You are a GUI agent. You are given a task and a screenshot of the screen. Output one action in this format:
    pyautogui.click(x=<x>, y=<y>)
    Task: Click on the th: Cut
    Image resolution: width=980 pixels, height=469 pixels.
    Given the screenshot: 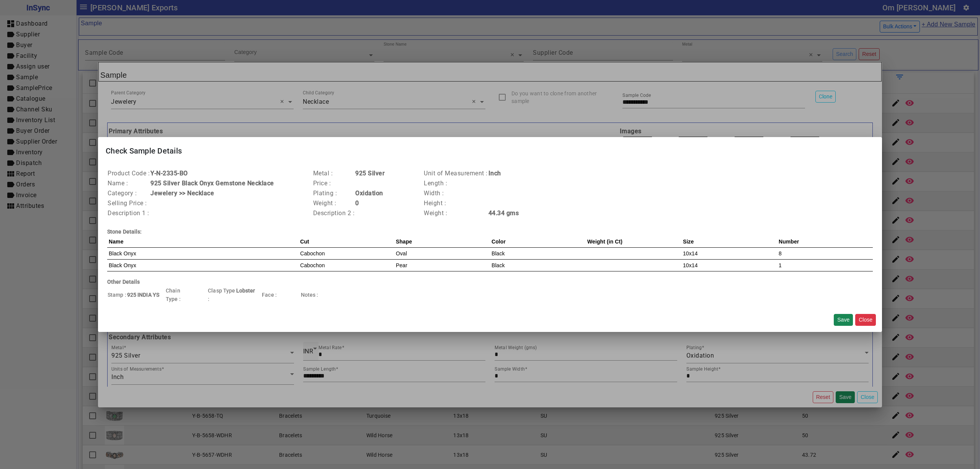 What is the action you would take?
    pyautogui.click(x=347, y=242)
    